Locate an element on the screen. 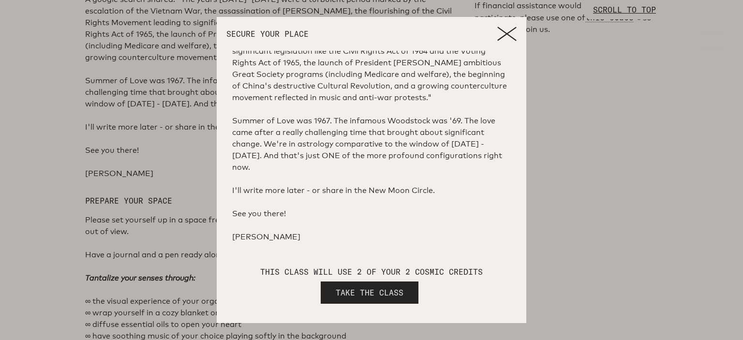 The width and height of the screenshot is (743, 340). span: TAKE THE CLASS is located at coordinates (370, 293).